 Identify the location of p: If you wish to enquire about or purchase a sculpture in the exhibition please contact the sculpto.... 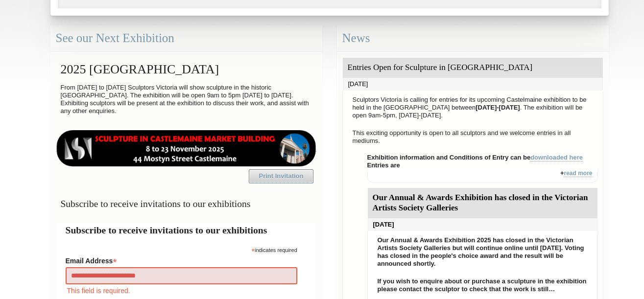
(482, 285).